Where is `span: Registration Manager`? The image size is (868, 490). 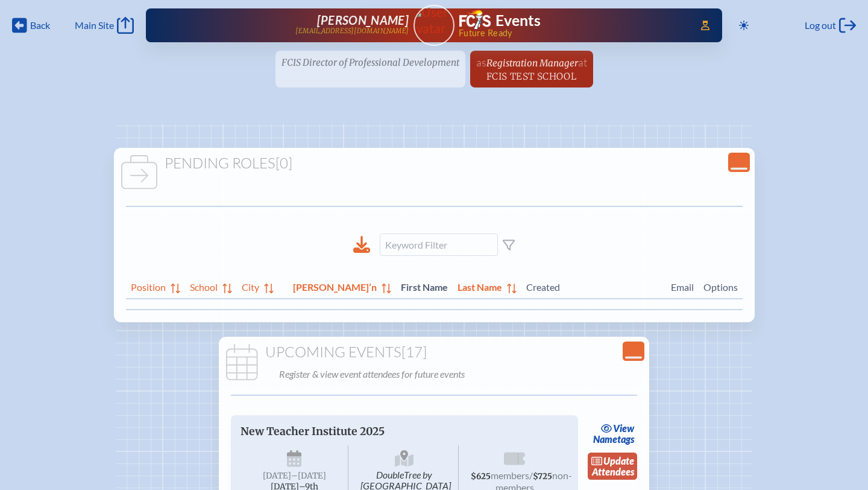 span: Registration Manager is located at coordinates (532, 63).